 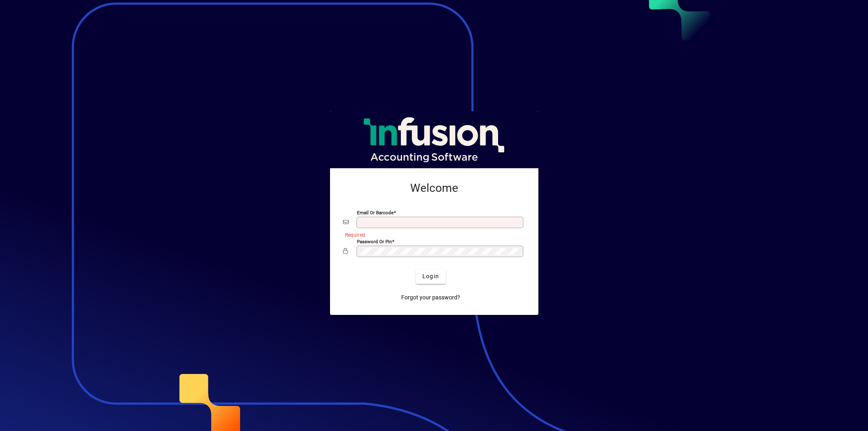 I want to click on a: Forgot your password?, so click(x=431, y=297).